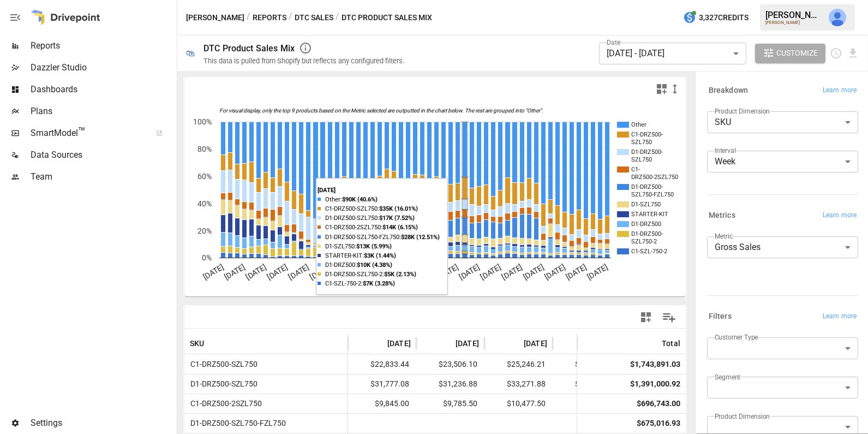 The image size is (868, 434). I want to click on span: Dazzler Studio, so click(102, 68).